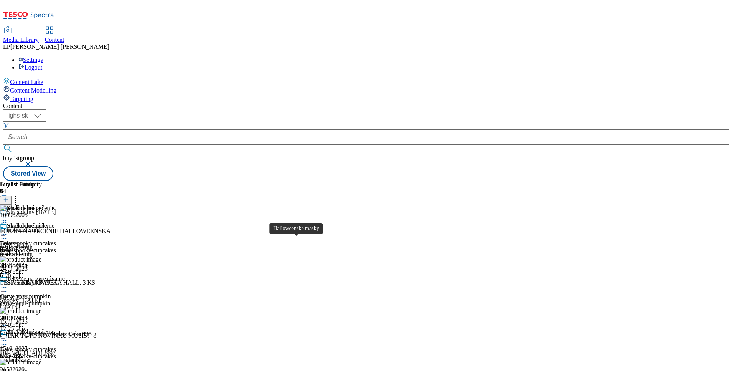 The image size is (732, 371). What do you see at coordinates (31, 60) in the screenshot?
I see `a: Settings` at bounding box center [31, 60].